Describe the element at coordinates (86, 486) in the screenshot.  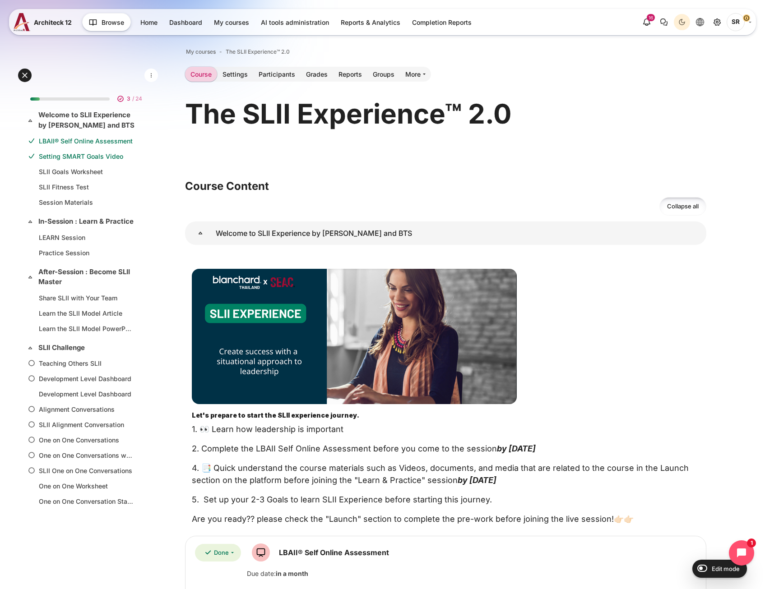
I see `a: One on One Worksheet` at that location.